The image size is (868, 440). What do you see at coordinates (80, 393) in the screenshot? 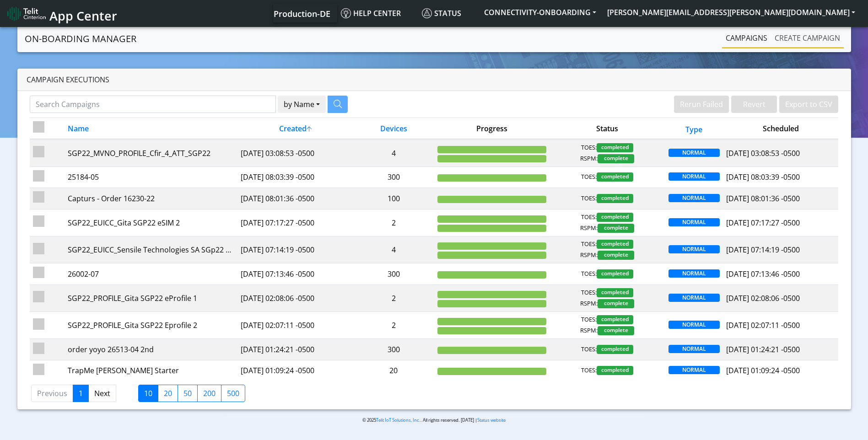
I see `a: 1` at bounding box center [80, 393].